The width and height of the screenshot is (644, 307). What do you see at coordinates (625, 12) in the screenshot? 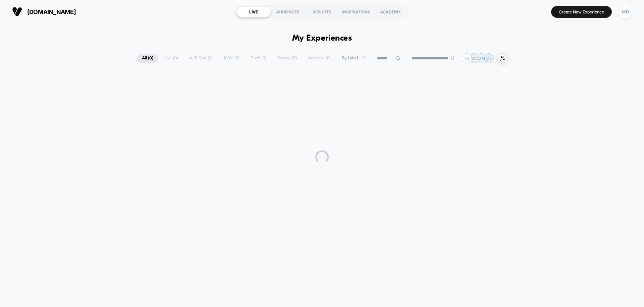
I see `div: MD` at bounding box center [625, 12].